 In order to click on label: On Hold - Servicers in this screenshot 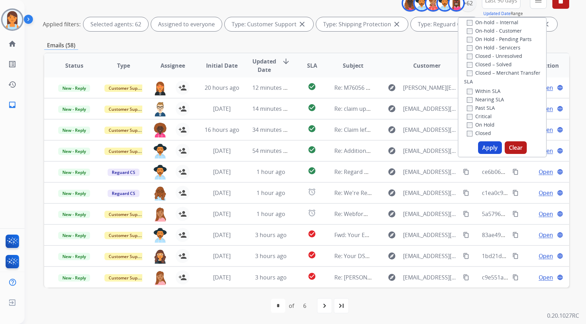, I will do `click(494, 47)`.